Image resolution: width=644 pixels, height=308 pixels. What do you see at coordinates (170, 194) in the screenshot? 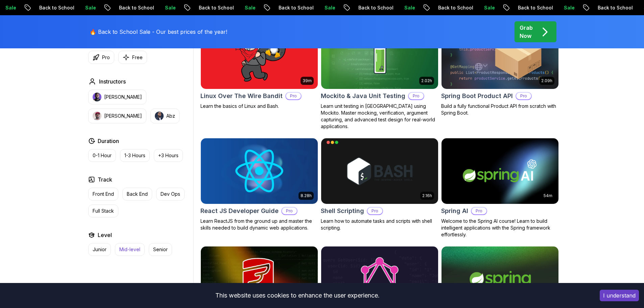
I see `button: Dev Ops` at bounding box center [170, 194].